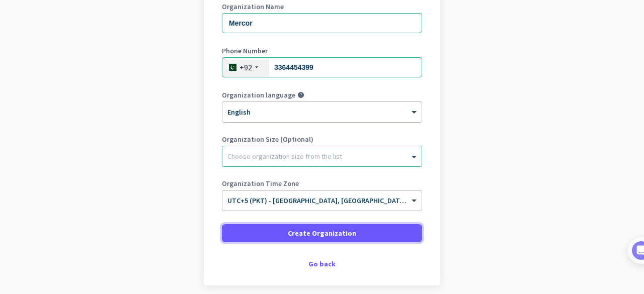 The image size is (644, 294). What do you see at coordinates (322, 51) in the screenshot?
I see `label: Phone Number` at bounding box center [322, 51].